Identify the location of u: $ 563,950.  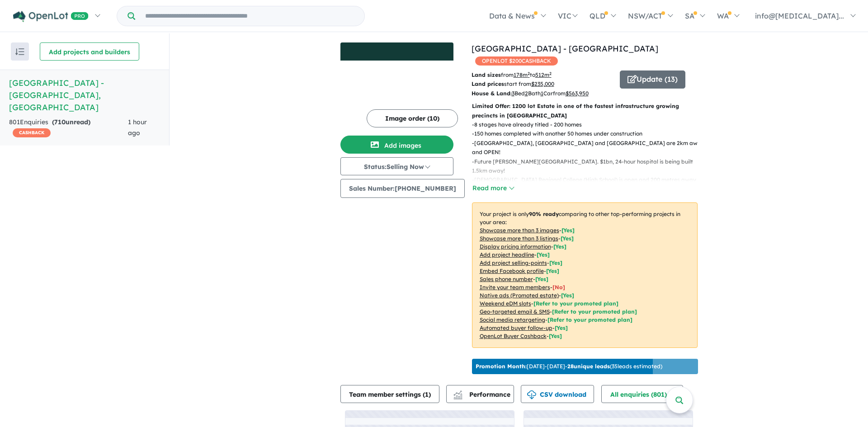
(576, 93).